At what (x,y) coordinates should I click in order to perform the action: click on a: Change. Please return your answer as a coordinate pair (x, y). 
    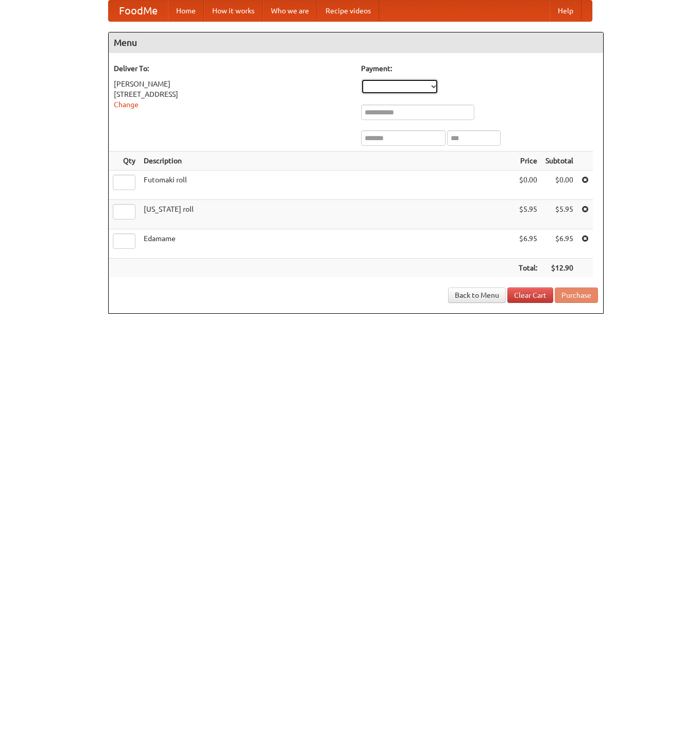
    Looking at the image, I should click on (126, 104).